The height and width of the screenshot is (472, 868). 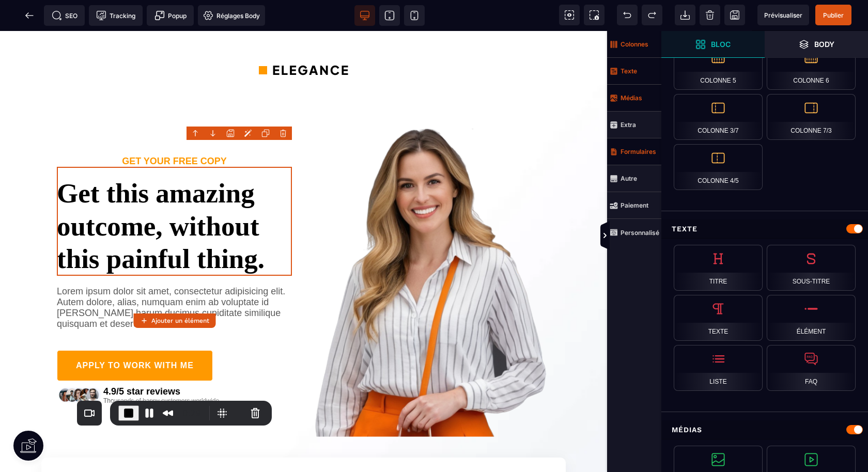 I want to click on span: Ouvrir les calques, so click(x=817, y=45).